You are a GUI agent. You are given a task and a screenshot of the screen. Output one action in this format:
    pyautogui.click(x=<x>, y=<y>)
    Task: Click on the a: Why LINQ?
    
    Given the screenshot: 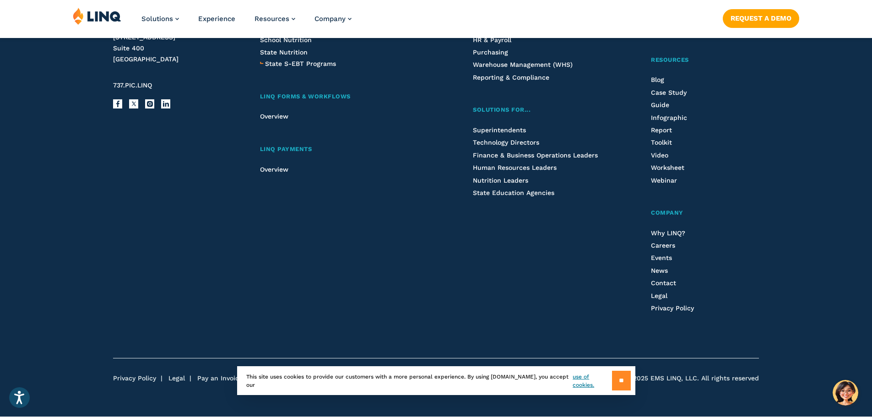 What is the action you would take?
    pyautogui.click(x=668, y=233)
    